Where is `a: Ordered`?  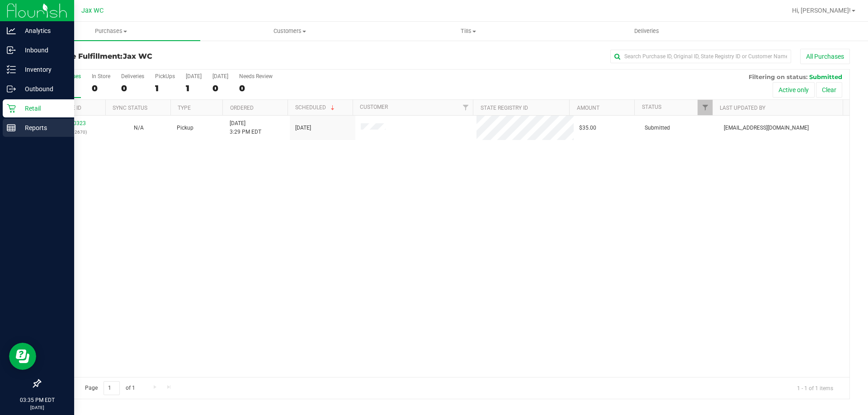 a: Ordered is located at coordinates (242, 108).